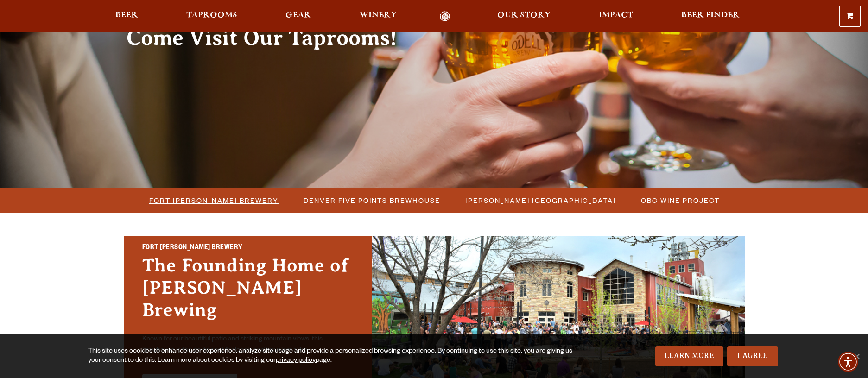 This screenshot has width=868, height=378. I want to click on span: Winery, so click(378, 16).